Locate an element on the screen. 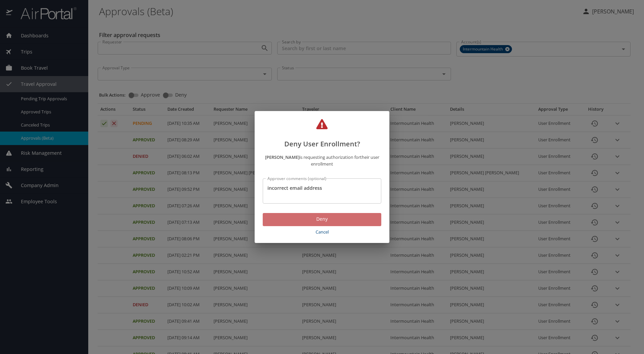 The height and width of the screenshot is (354, 644). span: Deny is located at coordinates (322, 219).